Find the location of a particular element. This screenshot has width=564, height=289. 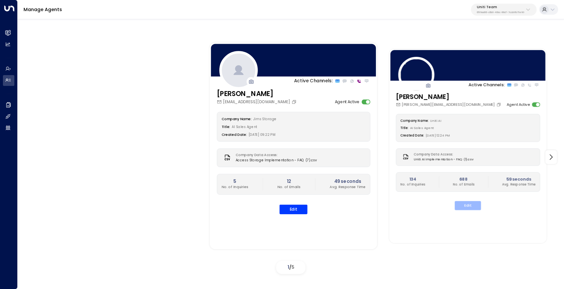

h2: 49 seconds is located at coordinates (347, 182).